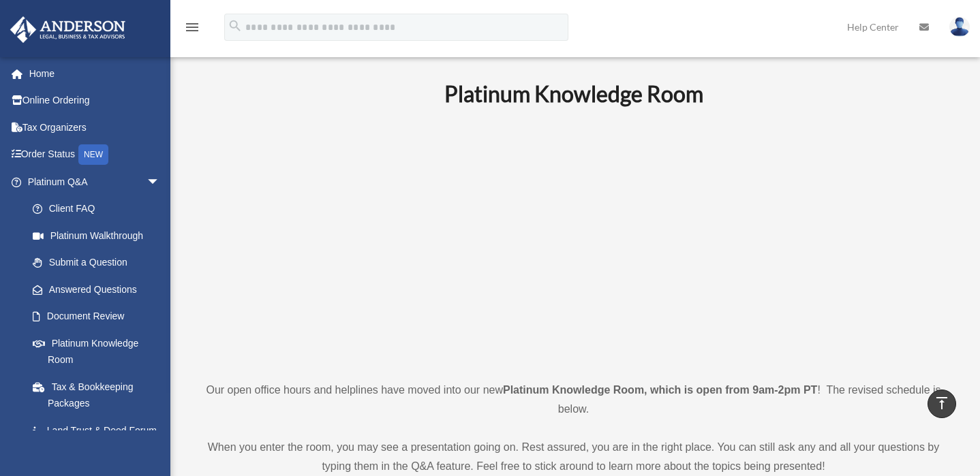  Describe the element at coordinates (96, 352) in the screenshot. I see `a: Platinum Knowledge Room` at that location.